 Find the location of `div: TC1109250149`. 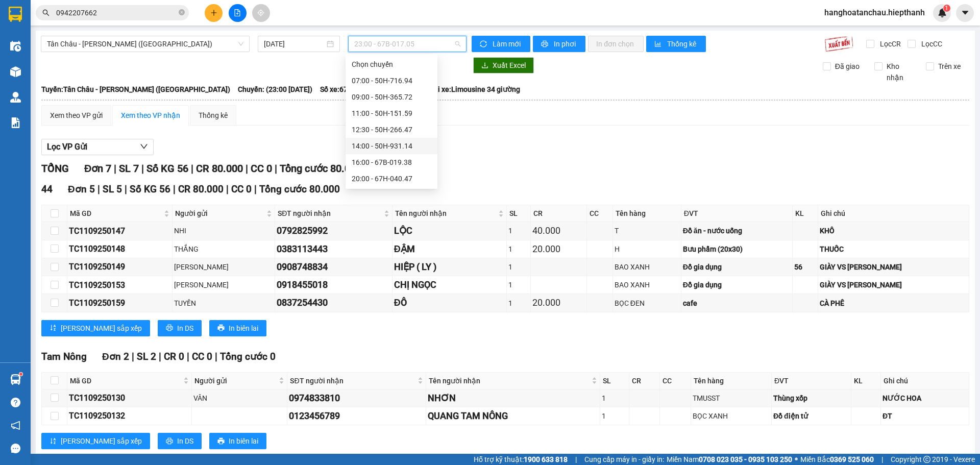

div: TC1109250149 is located at coordinates (120, 267).